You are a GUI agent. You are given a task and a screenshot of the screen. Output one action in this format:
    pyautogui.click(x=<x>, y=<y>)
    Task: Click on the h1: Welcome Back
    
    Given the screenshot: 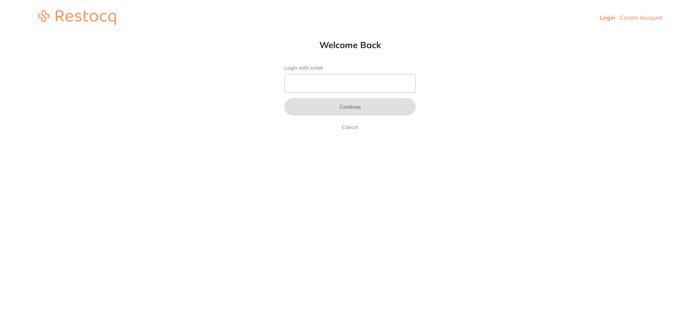 What is the action you would take?
    pyautogui.click(x=350, y=45)
    